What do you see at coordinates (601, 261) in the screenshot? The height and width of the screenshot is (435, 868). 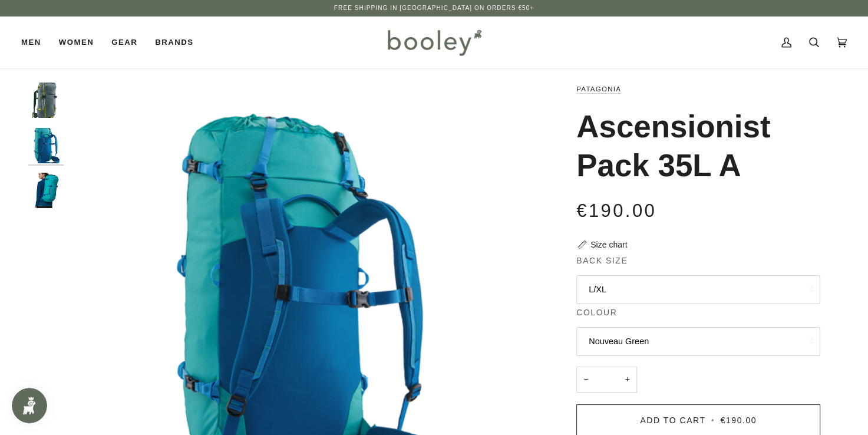 I see `span: Back Size` at bounding box center [601, 261].